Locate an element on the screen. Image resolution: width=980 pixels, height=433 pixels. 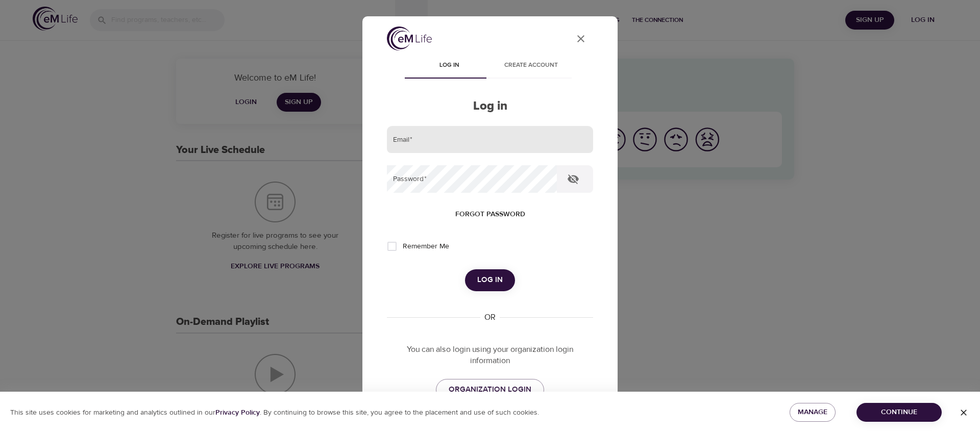
div: disabled tabs example is located at coordinates (490, 66).